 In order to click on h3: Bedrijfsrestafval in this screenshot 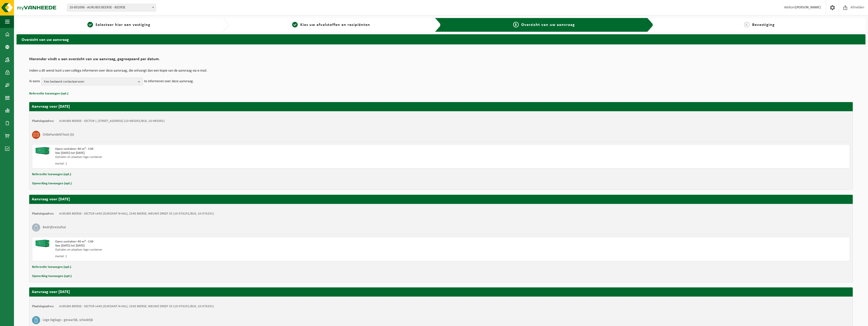, I will do `click(54, 227)`.